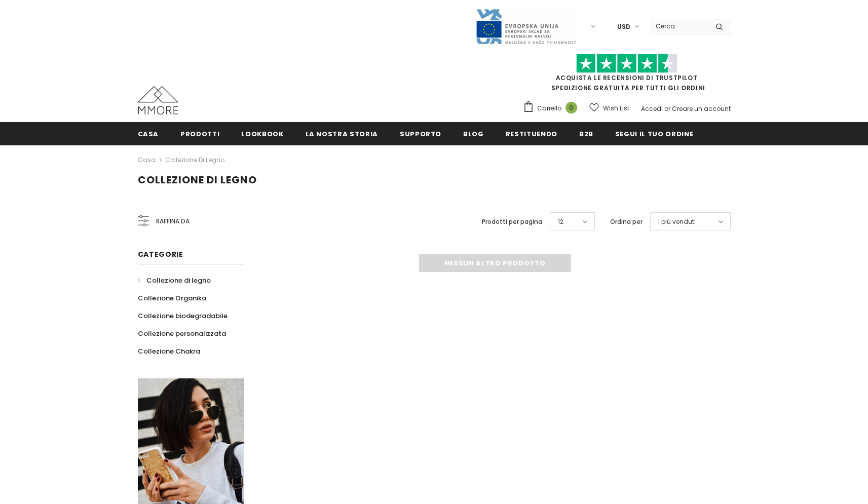 This screenshot has height=504, width=868. Describe the element at coordinates (168, 351) in the screenshot. I see `a: Collezione Chakra` at that location.